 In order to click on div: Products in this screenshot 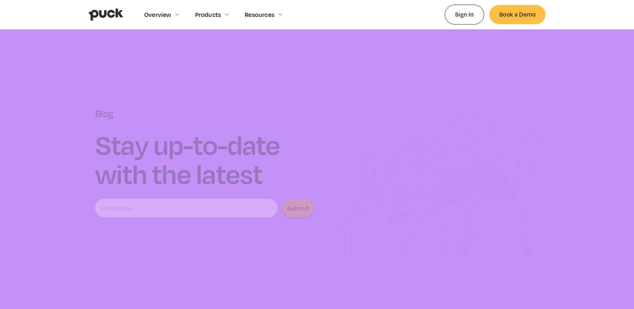, I will do `click(208, 15)`.